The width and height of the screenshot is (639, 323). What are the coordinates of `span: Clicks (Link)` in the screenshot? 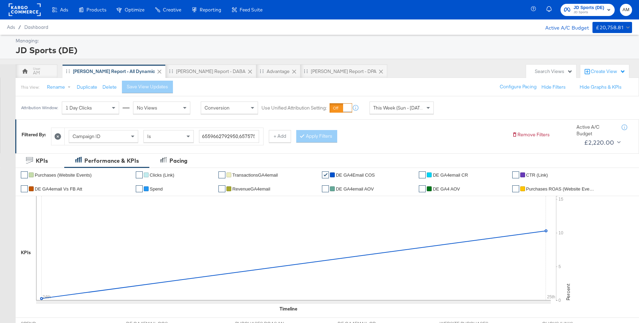 It's located at (162, 175).